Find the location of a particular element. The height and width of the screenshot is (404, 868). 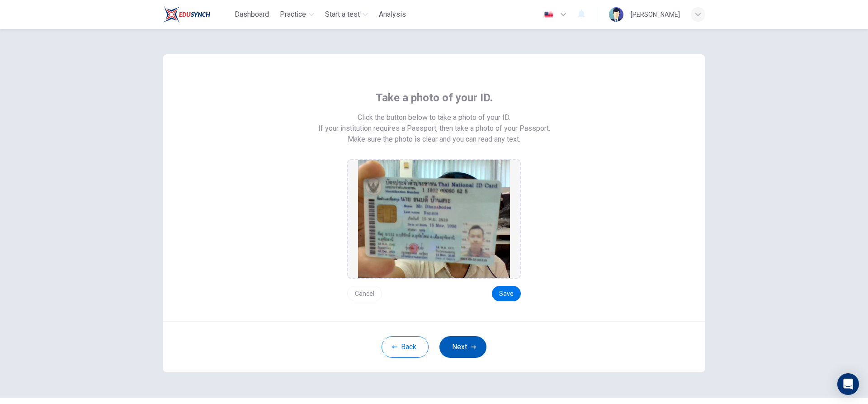

div: Open Intercom Messenger is located at coordinates (849, 384).